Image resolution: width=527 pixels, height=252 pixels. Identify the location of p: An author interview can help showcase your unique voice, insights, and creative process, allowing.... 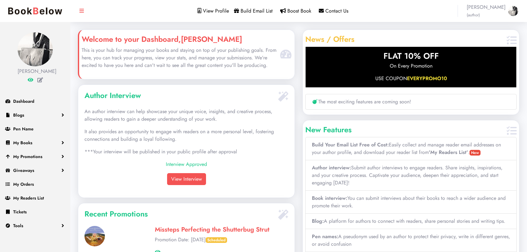
(186, 115).